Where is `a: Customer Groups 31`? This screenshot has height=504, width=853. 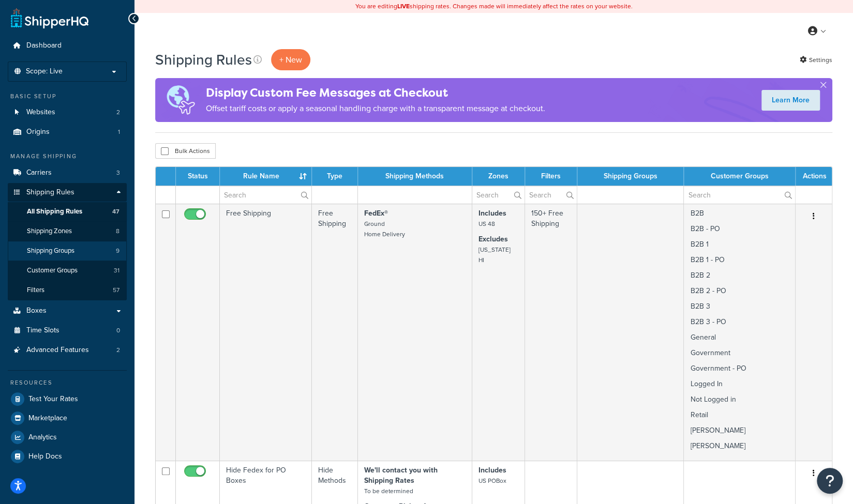 a: Customer Groups 31 is located at coordinates (67, 270).